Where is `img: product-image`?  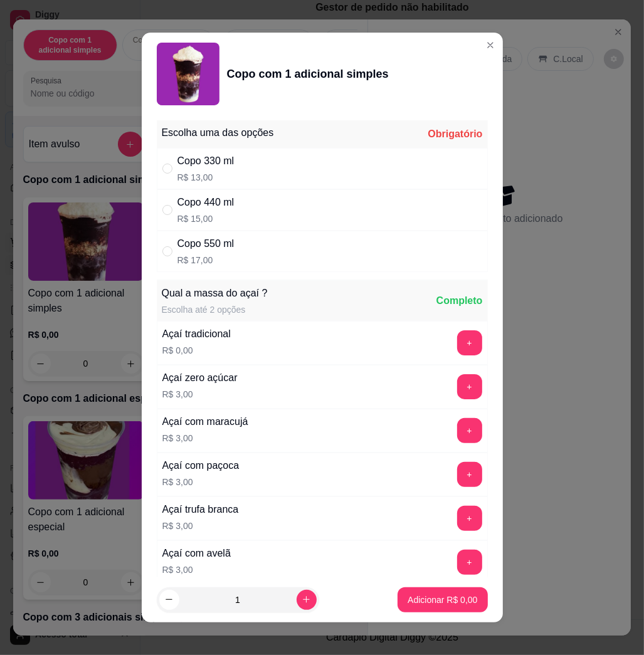
img: product-image is located at coordinates (188, 74).